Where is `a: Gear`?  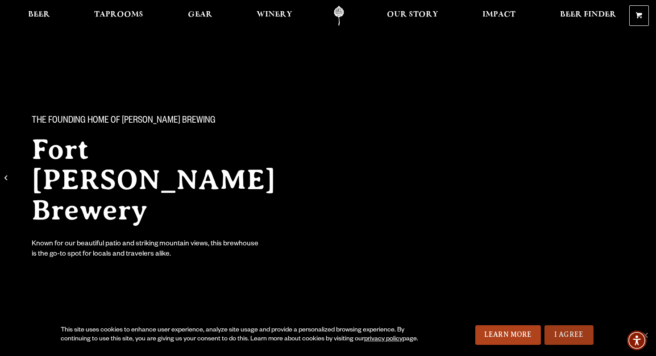
a: Gear is located at coordinates (200, 16).